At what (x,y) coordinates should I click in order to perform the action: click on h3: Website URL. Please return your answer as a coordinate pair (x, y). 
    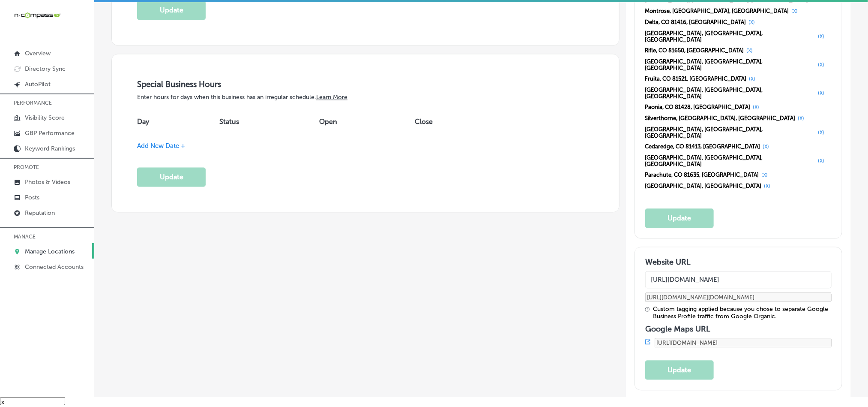
    Looking at the image, I should click on (738, 262).